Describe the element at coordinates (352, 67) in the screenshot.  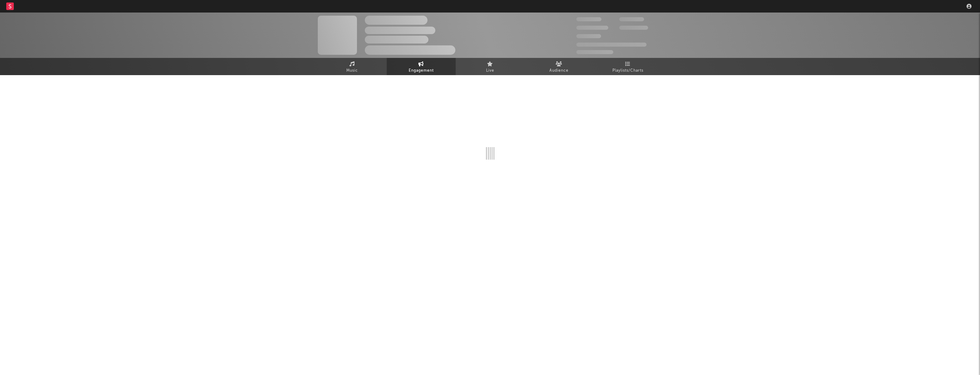
I see `a: Music` at that location.